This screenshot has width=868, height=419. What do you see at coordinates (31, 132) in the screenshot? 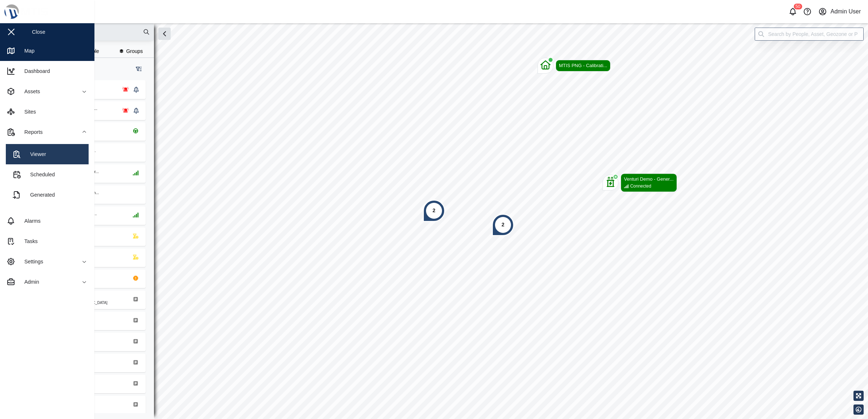
I see `div: Reports` at bounding box center [31, 132].